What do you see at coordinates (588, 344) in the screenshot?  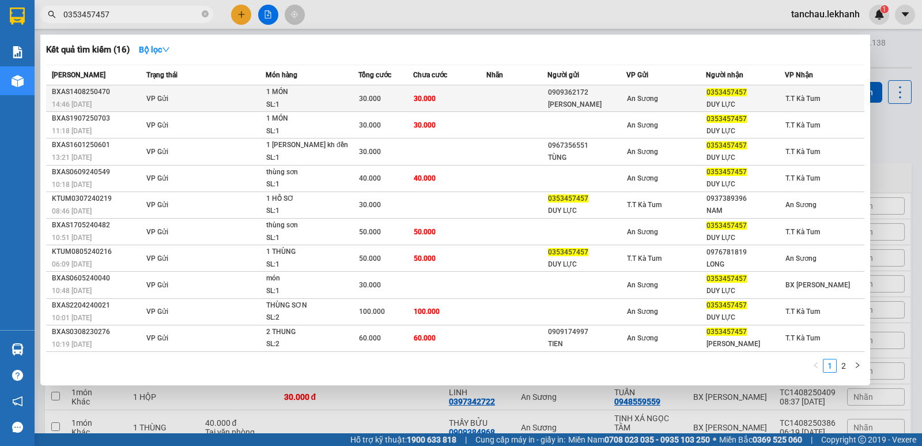 I see `div: TIEN` at bounding box center [588, 344].